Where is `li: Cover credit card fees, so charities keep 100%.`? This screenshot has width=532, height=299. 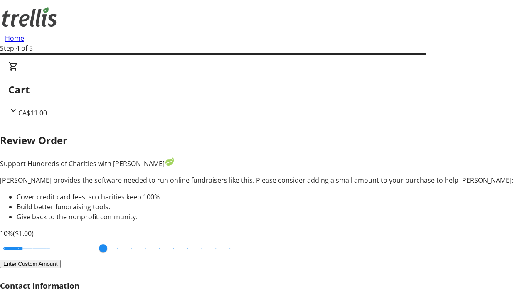 li: Cover credit card fees, so charities keep 100%. is located at coordinates (274, 197).